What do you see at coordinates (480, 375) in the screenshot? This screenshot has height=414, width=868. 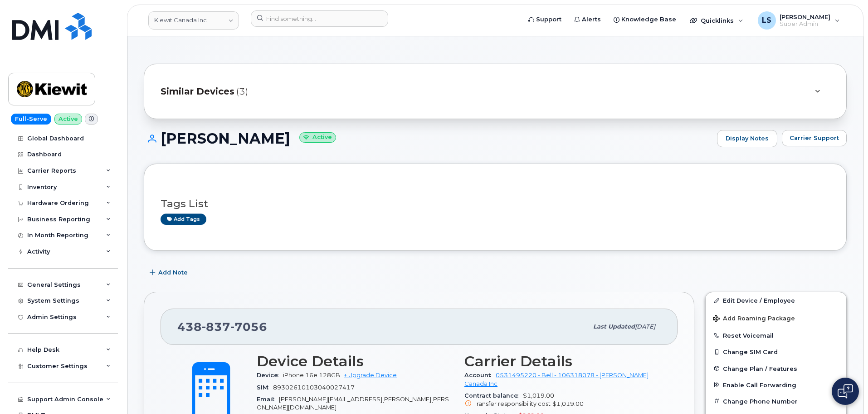 I see `span: Account` at bounding box center [480, 375].